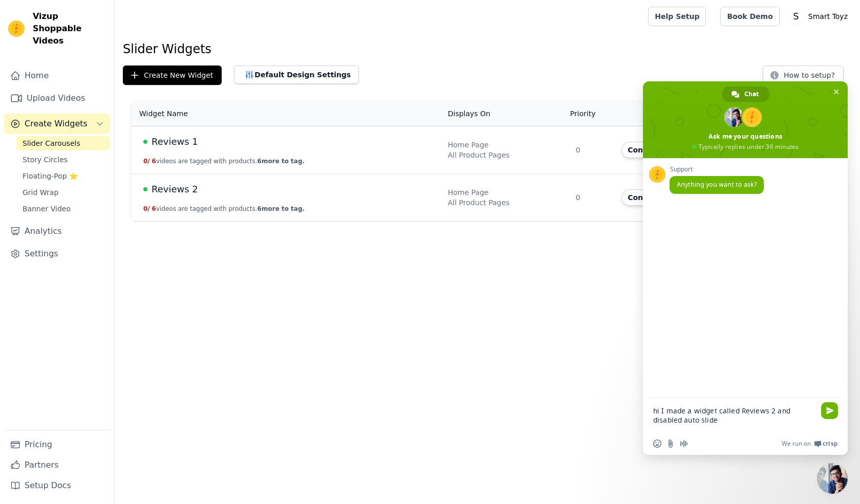 Image resolution: width=860 pixels, height=504 pixels. Describe the element at coordinates (56, 124) in the screenshot. I see `span: Create Widgets` at that location.